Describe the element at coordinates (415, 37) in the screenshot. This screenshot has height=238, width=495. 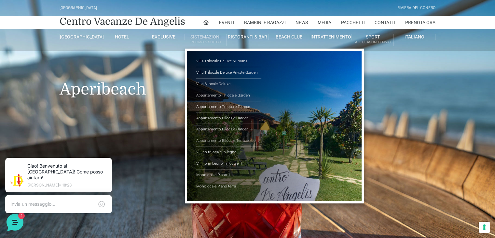
I see `span: Italiano` at that location.